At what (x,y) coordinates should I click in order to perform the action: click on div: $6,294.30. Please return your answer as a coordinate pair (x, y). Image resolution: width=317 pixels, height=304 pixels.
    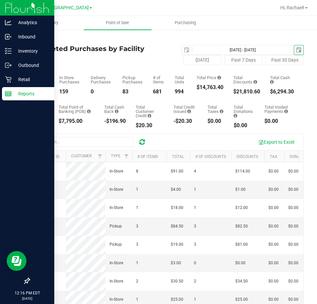
    Looking at the image, I should click on (282, 92).